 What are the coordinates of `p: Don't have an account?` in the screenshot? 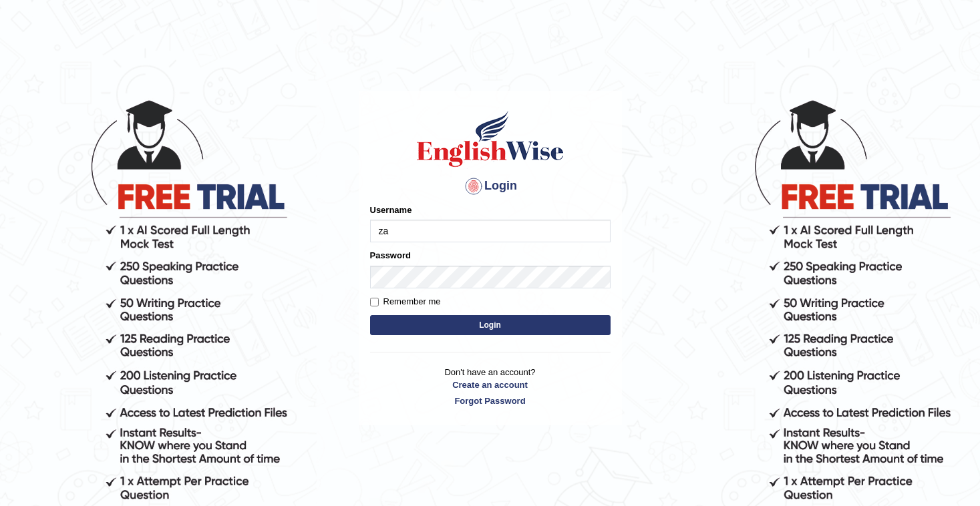 It's located at (490, 386).